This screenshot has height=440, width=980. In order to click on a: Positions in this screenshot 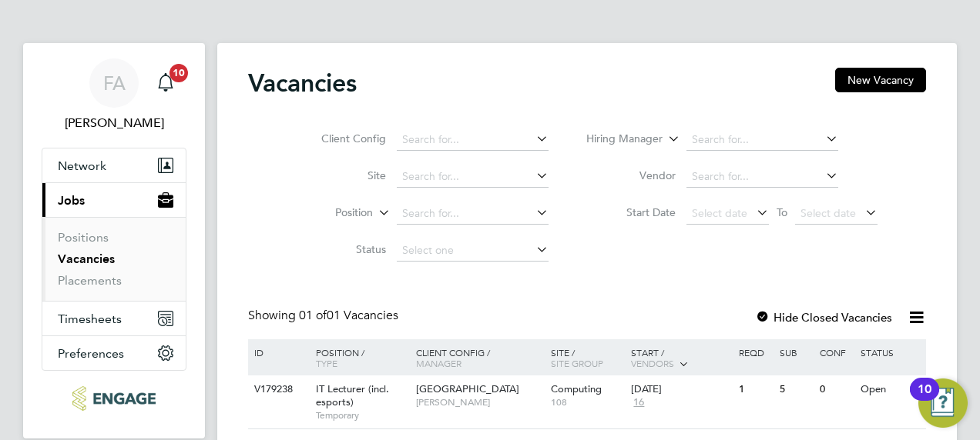, I will do `click(83, 237)`.